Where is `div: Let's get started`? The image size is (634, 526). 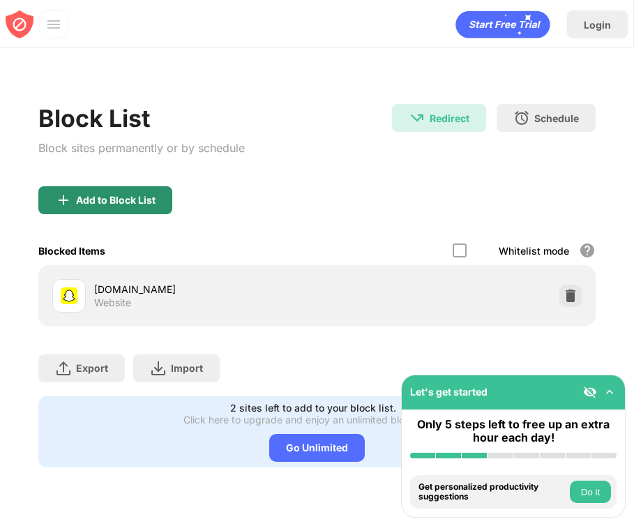
div: Let's get started is located at coordinates (448, 391).